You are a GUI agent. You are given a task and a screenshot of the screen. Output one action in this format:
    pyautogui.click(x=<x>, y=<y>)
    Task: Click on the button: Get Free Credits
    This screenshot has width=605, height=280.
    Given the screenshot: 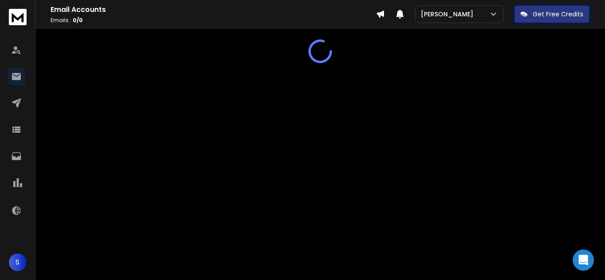 What is the action you would take?
    pyautogui.click(x=551, y=14)
    